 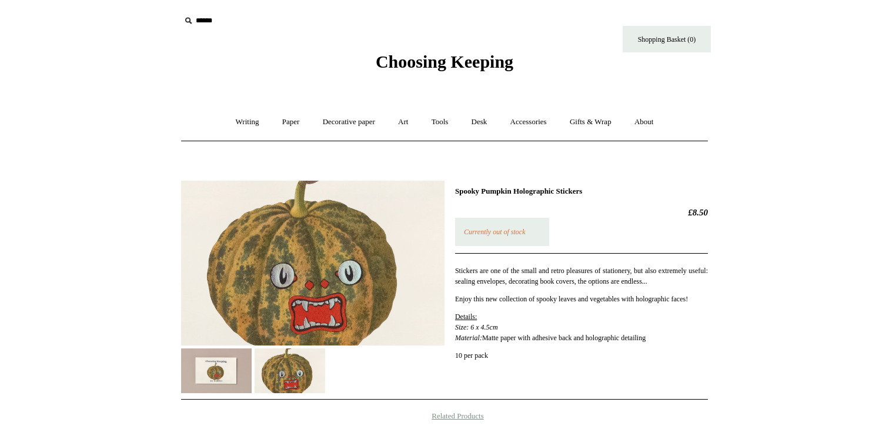 What do you see at coordinates (466, 316) in the screenshot?
I see `span: Details:` at bounding box center [466, 316].